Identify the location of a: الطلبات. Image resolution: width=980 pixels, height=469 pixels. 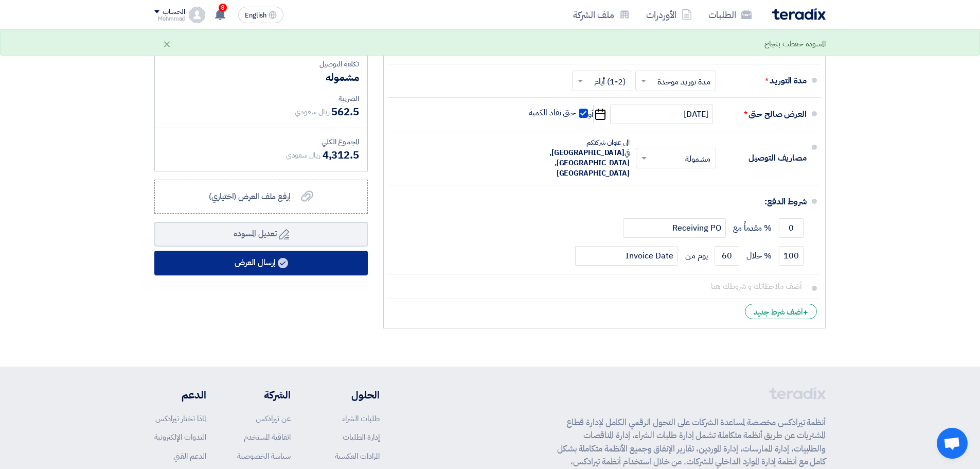
(730, 15).